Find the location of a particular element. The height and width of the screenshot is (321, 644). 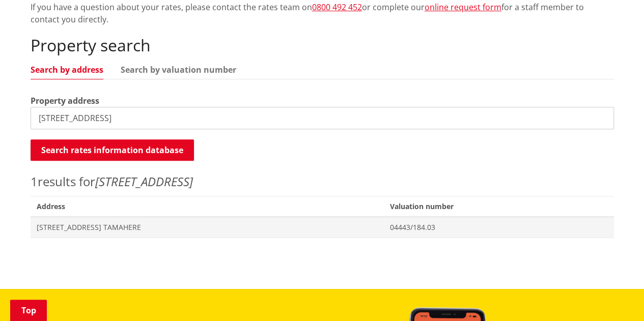

span: Valuation number is located at coordinates (499, 206).